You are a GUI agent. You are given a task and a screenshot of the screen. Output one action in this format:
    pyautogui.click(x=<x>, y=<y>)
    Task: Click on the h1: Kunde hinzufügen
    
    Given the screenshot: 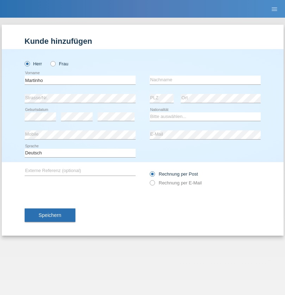 What is the action you would take?
    pyautogui.click(x=143, y=41)
    